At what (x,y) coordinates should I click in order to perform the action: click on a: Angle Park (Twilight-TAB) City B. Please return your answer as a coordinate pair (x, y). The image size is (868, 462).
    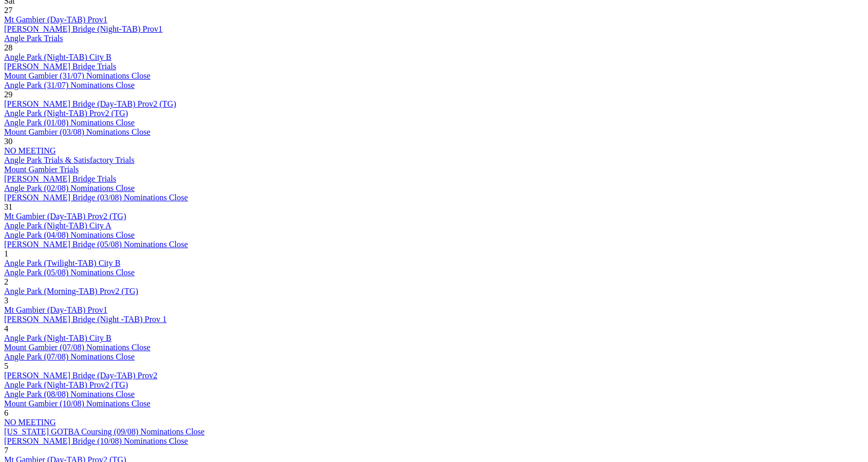
    Looking at the image, I should click on (62, 263).